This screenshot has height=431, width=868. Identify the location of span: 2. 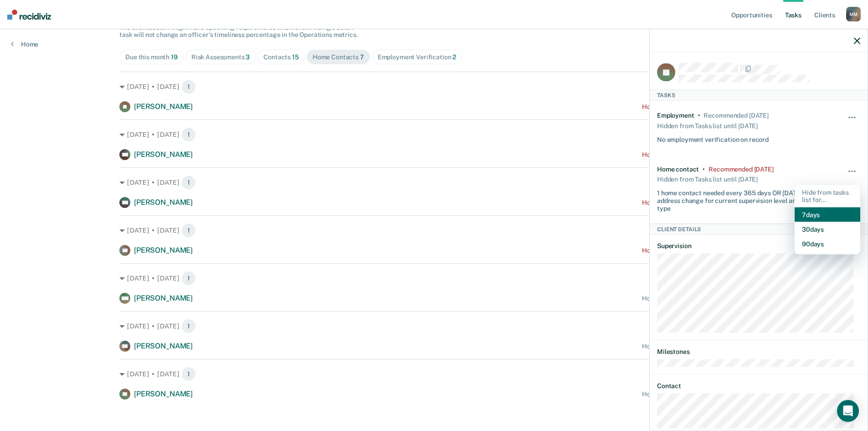
(454, 57).